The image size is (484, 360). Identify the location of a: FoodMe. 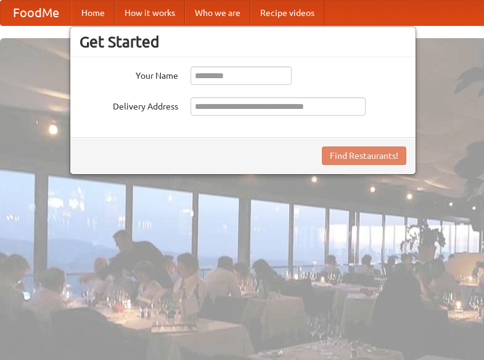
(36, 13).